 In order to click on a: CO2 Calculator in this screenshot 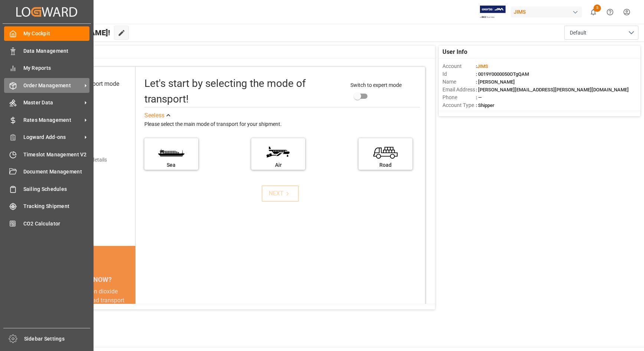, I will do `click(47, 223)`.